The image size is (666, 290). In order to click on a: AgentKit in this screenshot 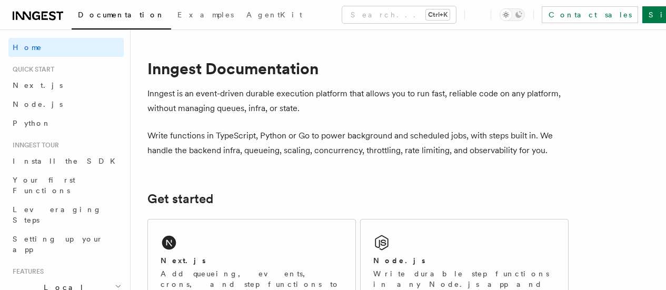, I will do `click(274, 16)`.